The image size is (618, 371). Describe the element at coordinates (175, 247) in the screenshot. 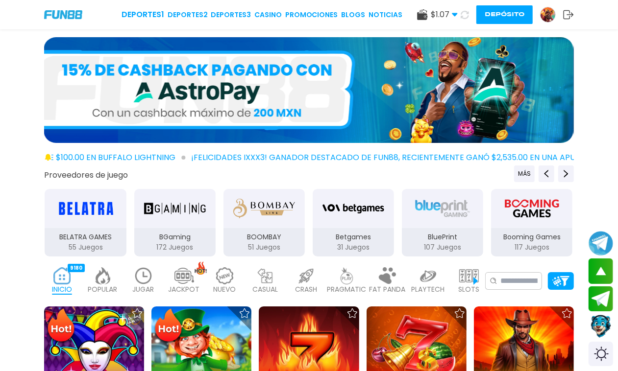

I see `p: 172 Juegos` at that location.